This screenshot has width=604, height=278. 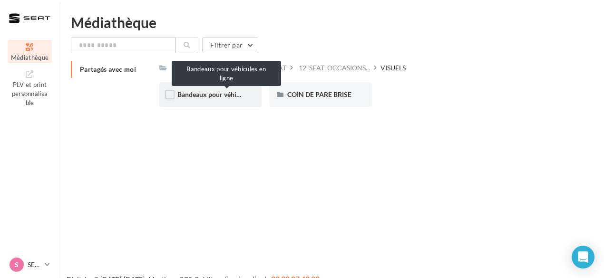 I want to click on span: Partagés avec moi, so click(x=108, y=69).